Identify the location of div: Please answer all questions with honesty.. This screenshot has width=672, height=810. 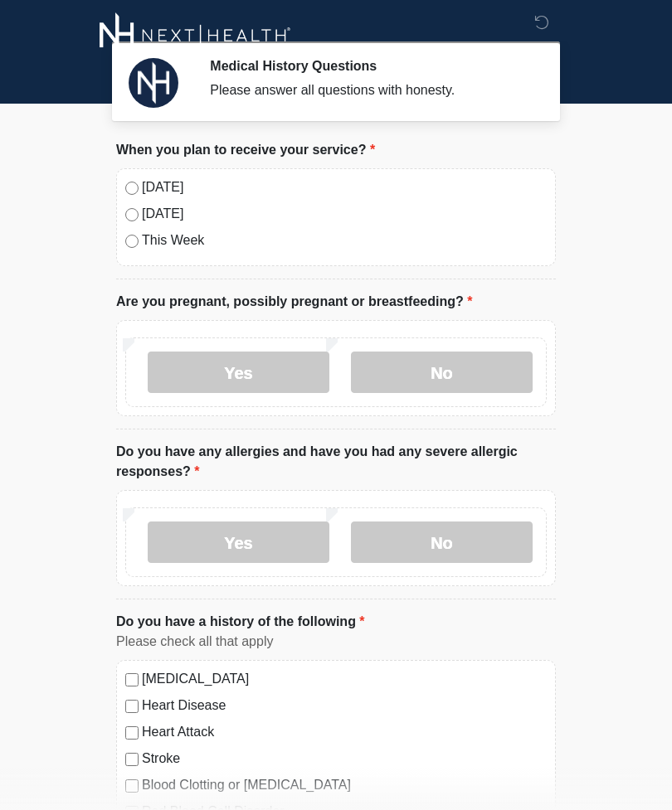
(370, 91).